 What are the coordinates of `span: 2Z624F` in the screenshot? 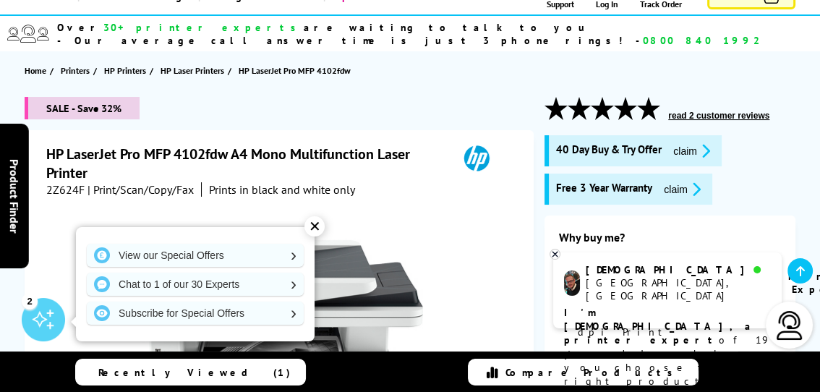 It's located at (65, 190).